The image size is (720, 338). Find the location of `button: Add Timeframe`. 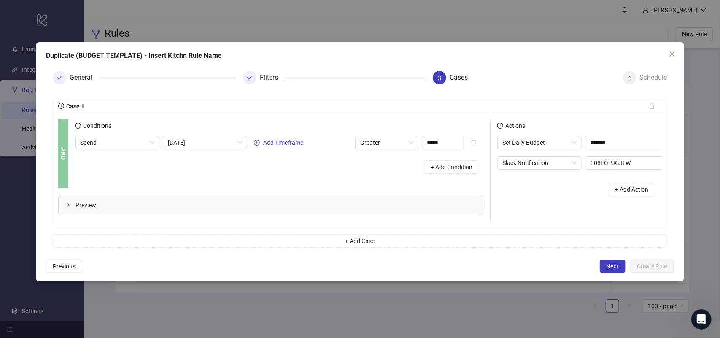

button: Add Timeframe is located at coordinates (278, 143).